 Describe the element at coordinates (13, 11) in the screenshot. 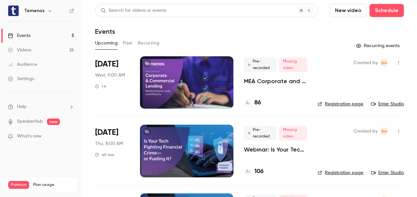

I see `img: Temenos` at that location.